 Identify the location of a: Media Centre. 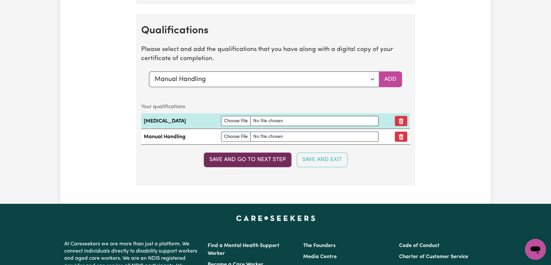
(320, 256).